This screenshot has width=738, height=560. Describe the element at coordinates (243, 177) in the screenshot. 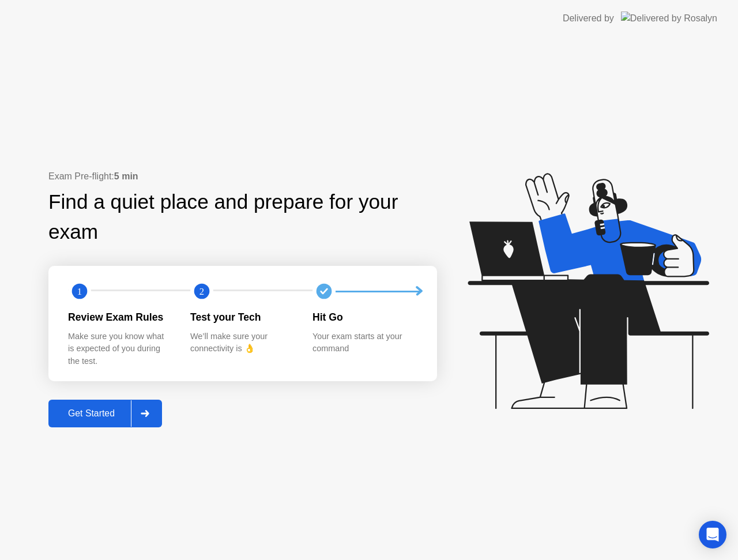

I see `div: Exam Pre-flight:` at that location.